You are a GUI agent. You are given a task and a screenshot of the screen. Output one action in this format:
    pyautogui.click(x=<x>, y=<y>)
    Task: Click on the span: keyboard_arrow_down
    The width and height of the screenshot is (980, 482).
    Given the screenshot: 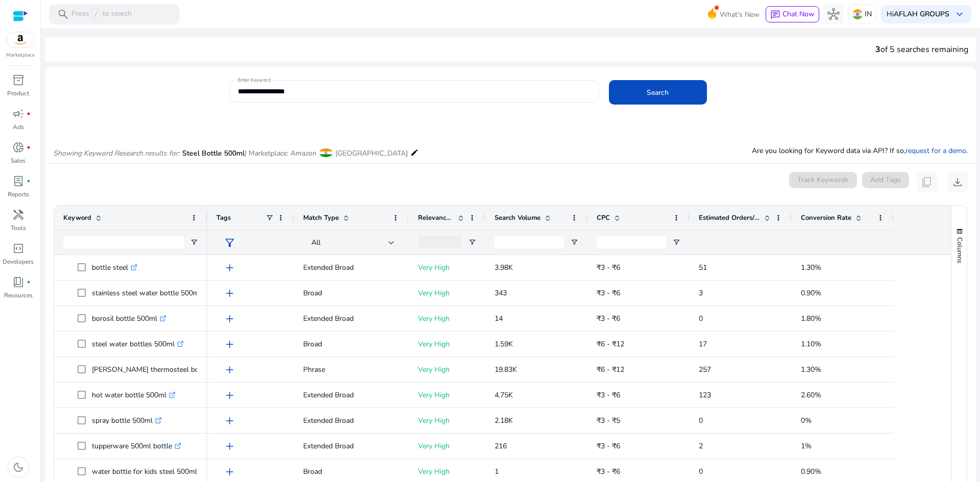 What is the action you would take?
    pyautogui.click(x=959, y=14)
    